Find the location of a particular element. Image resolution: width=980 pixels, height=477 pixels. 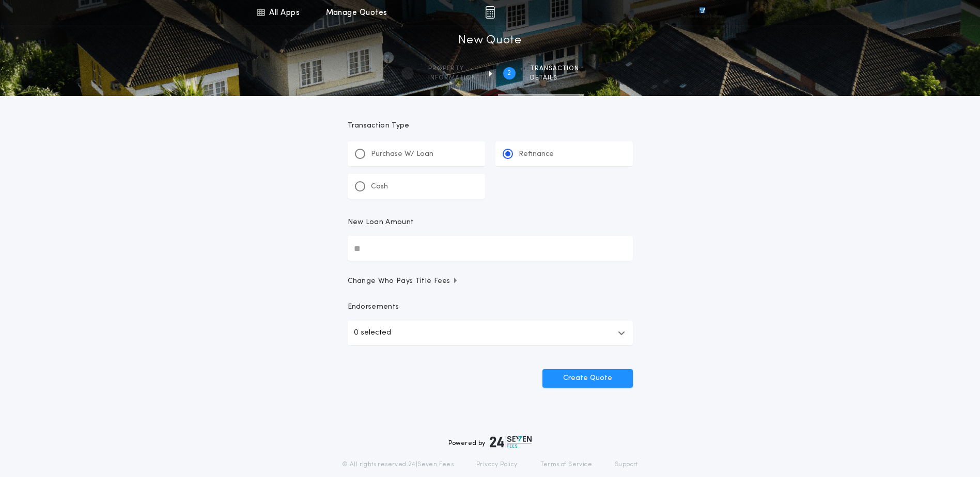

p: New Loan Amount is located at coordinates (381, 223).